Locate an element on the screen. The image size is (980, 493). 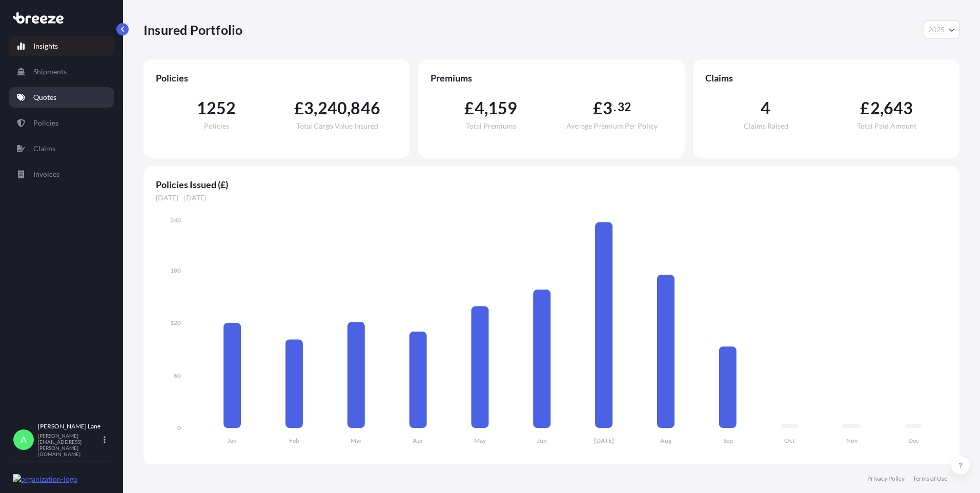
p: Invoices is located at coordinates (46, 174).